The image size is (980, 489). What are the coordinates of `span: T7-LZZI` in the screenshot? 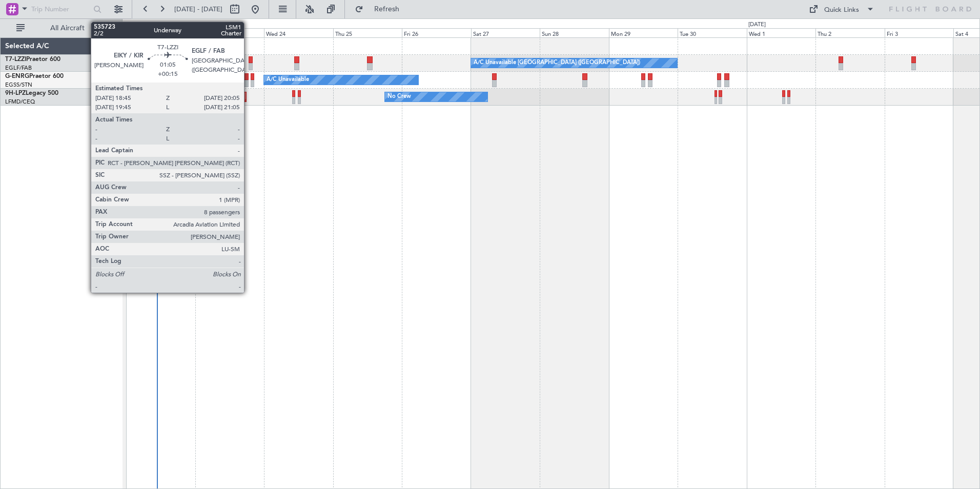 It's located at (15, 60).